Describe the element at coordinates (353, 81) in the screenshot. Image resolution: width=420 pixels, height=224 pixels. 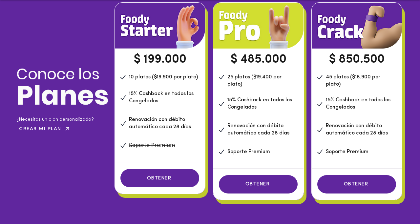
I see `span: 45 platos ($18.900 por plato)` at that location.